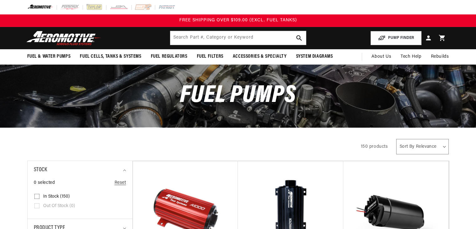 The image size is (476, 229). What do you see at coordinates (238, 96) in the screenshot?
I see `span: Fuel Pumps` at bounding box center [238, 96].